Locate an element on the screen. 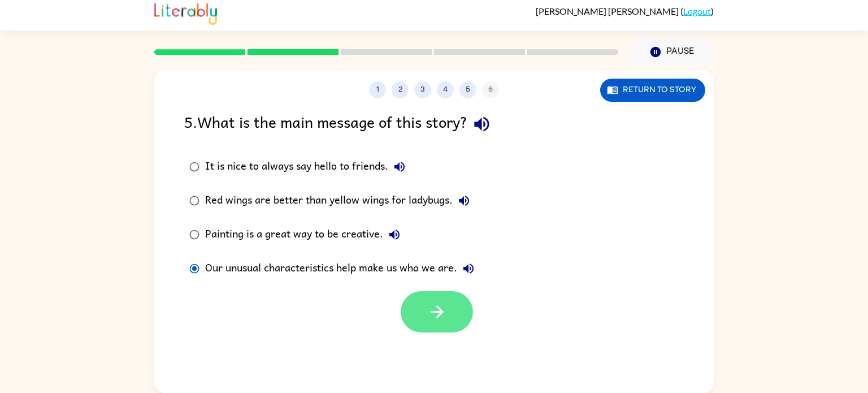 Image resolution: width=868 pixels, height=393 pixels. button: It is nice to always say hello to friends. is located at coordinates (399, 167).